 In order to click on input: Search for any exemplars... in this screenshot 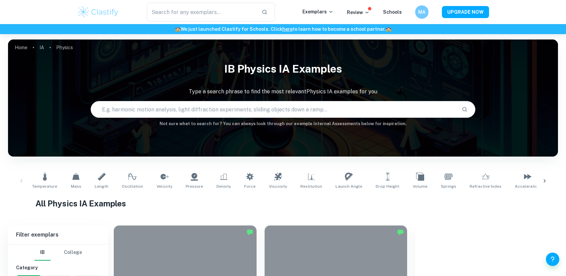, I will do `click(201, 12)`.